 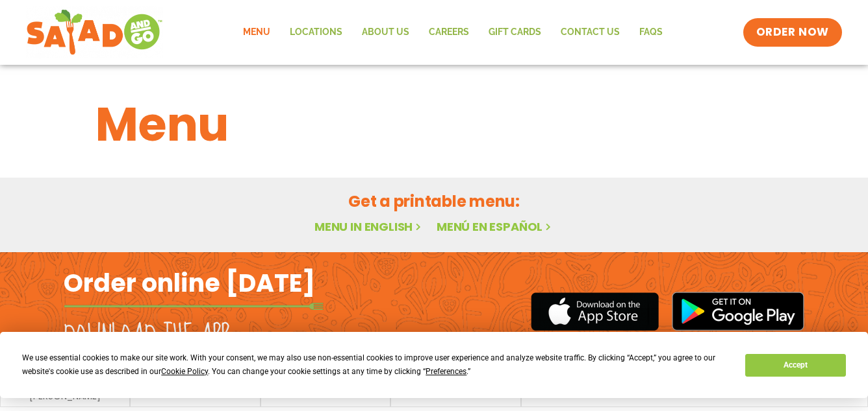 What do you see at coordinates (369, 226) in the screenshot?
I see `a: Menu in English` at bounding box center [369, 226].